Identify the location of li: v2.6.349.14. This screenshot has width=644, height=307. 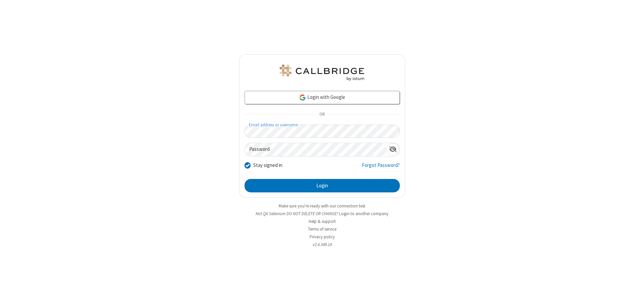
(322, 245).